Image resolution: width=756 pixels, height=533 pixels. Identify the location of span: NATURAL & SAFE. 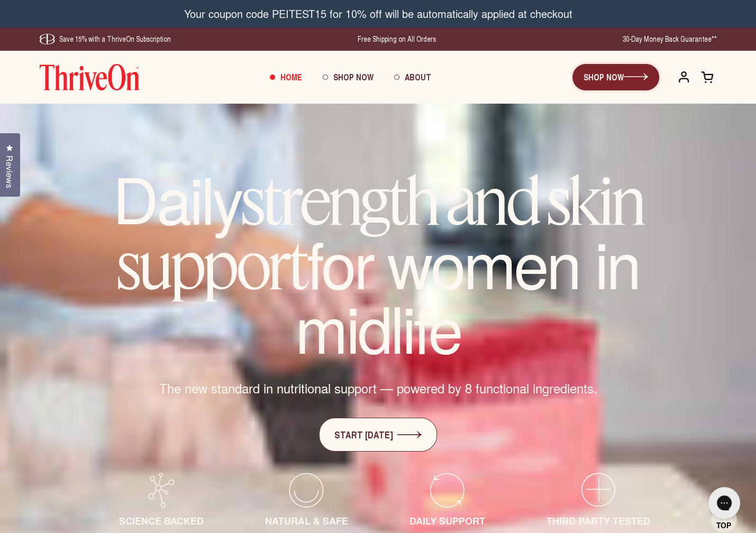
(306, 521).